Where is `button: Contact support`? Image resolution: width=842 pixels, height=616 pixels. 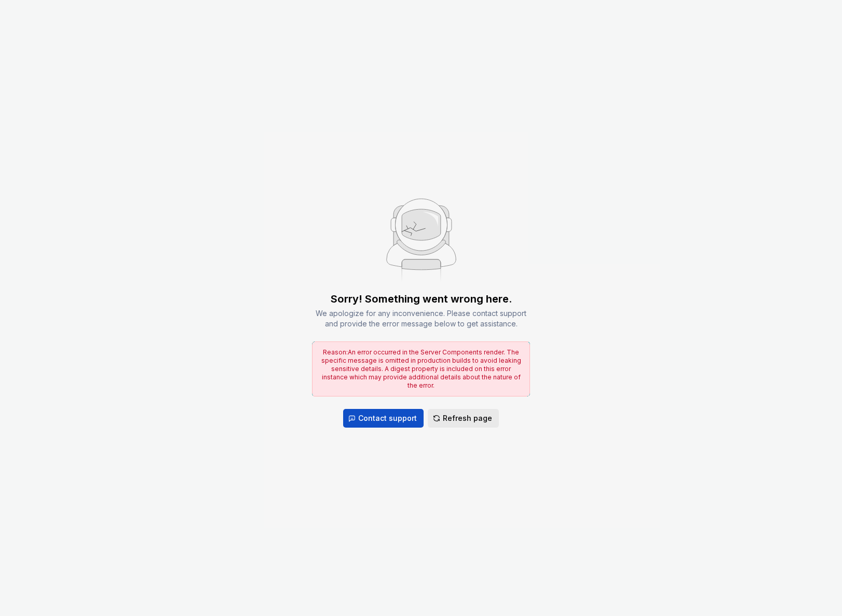 button: Contact support is located at coordinates (383, 418).